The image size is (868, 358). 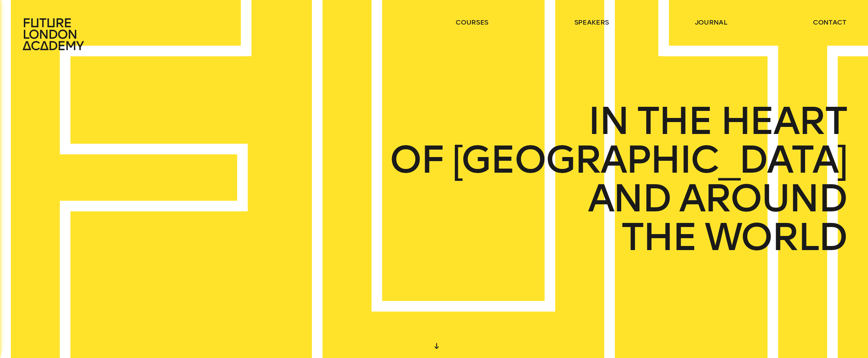 I want to click on span: IN, so click(x=608, y=121).